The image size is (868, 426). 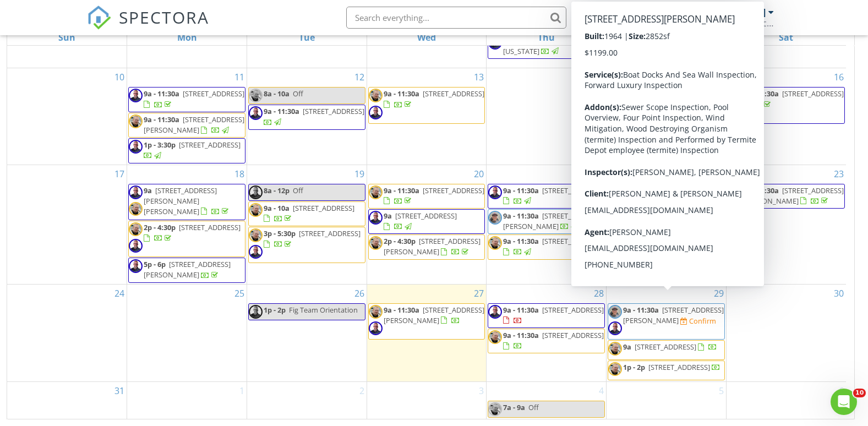 What do you see at coordinates (160, 145) in the screenshot?
I see `span: 1p - 3:30p` at bounding box center [160, 145].